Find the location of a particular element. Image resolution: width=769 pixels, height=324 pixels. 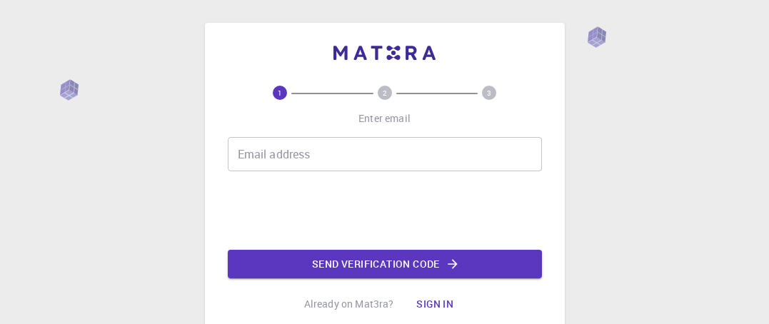

text: 1 is located at coordinates (280, 93).